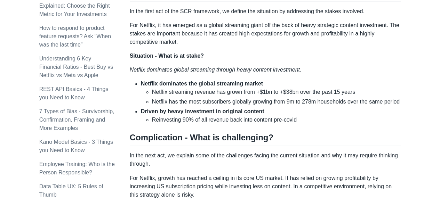  I want to click on p: For Netflix, growth has reached a ceiling in its core US market. It has relied on growing profita..., so click(265, 186).